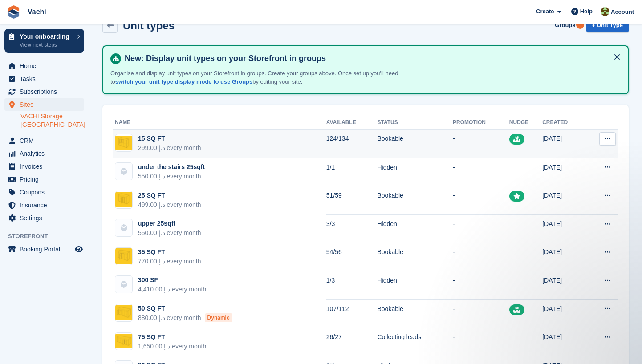  I want to click on p: View next steps, so click(46, 45).